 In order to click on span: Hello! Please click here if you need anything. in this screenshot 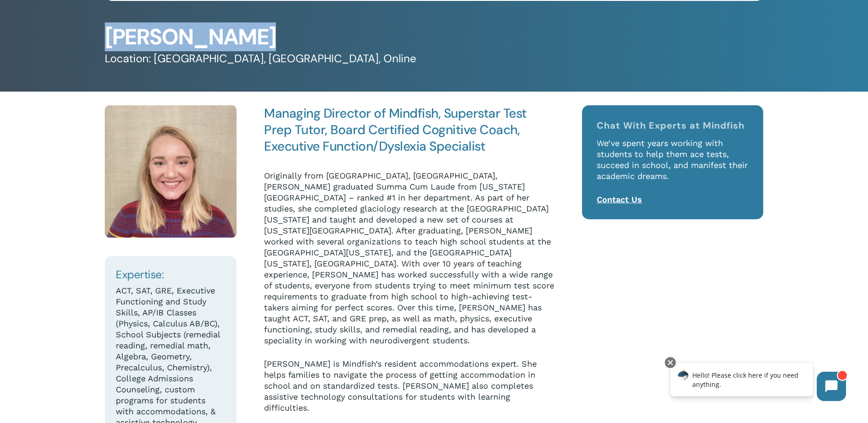, I will do `click(85, 24)`.